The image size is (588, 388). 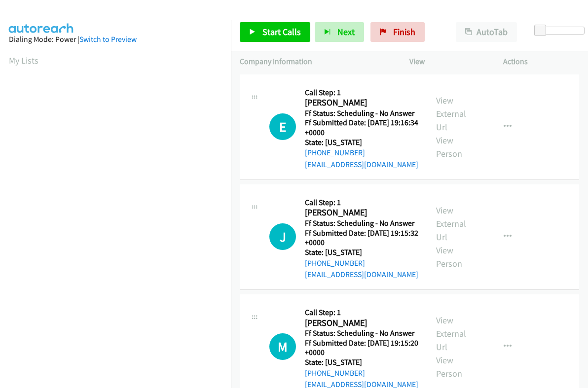 What do you see at coordinates (346, 31) in the screenshot?
I see `span: Next` at bounding box center [346, 31].